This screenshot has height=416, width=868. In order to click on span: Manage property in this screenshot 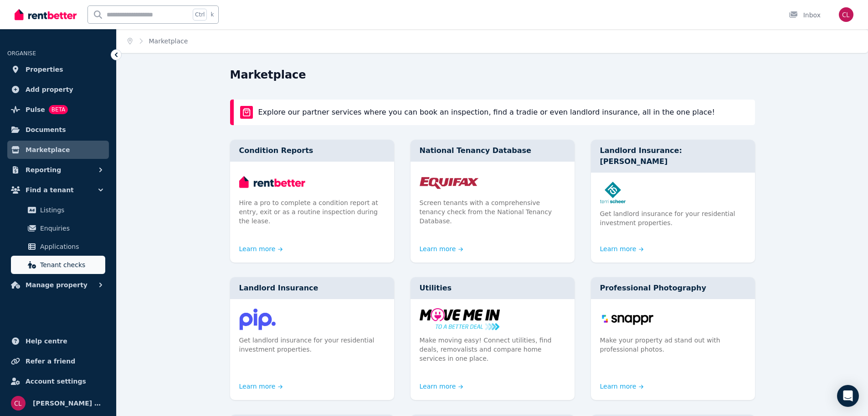, I will do `click(56, 285)`.